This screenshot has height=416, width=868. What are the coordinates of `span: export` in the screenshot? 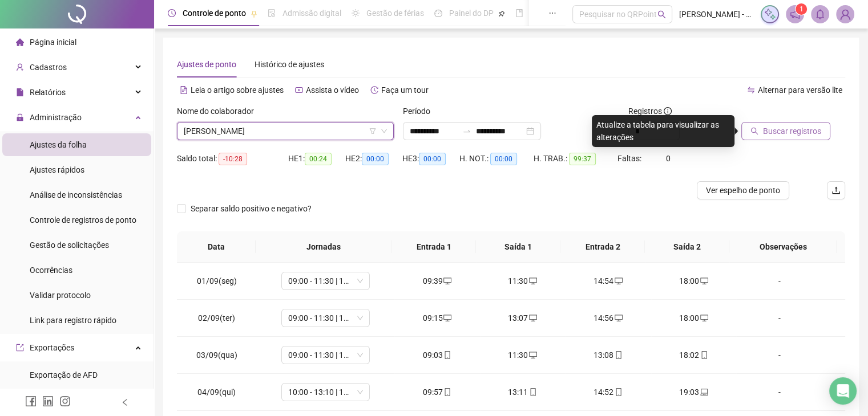 It's located at (20, 347).